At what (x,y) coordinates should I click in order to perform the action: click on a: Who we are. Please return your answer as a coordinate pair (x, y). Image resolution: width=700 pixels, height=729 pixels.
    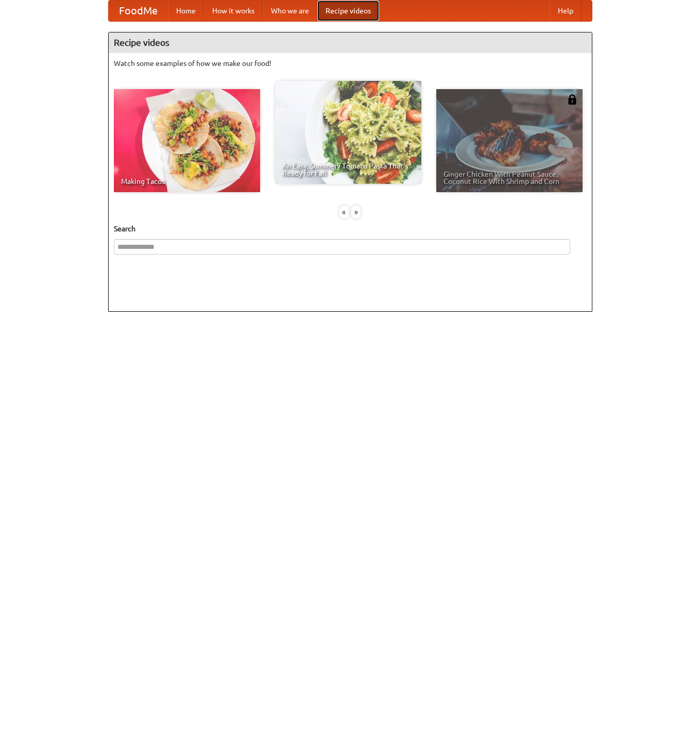
    Looking at the image, I should click on (290, 11).